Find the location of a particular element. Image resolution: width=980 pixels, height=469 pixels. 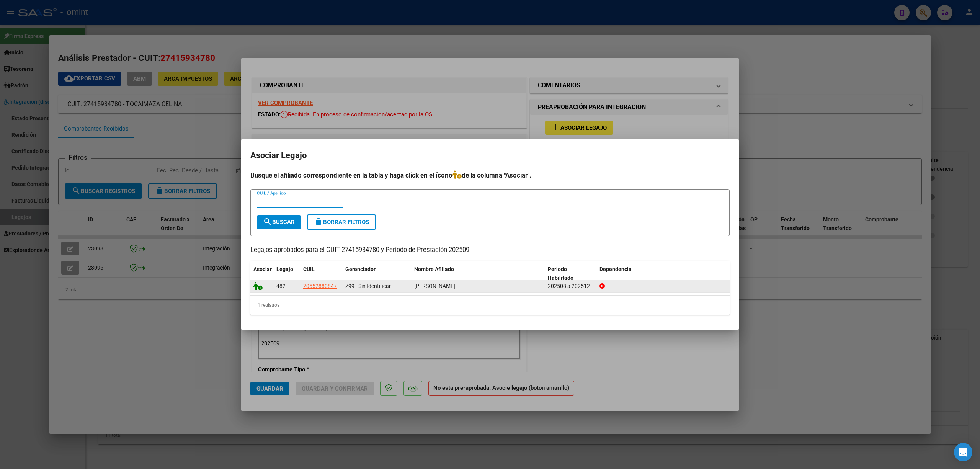

span: Buscar is located at coordinates (279, 222).